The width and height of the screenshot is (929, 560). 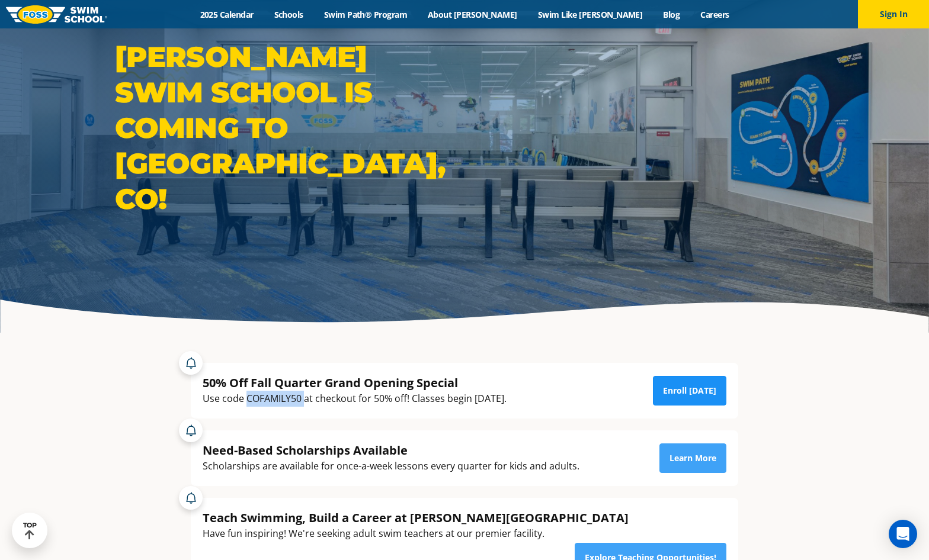 What do you see at coordinates (714, 14) in the screenshot?
I see `a: Careers` at bounding box center [714, 14].